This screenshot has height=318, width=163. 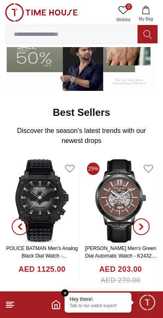 I want to click on p: Discover the season’s latest trends with our newest drops, so click(x=81, y=136).